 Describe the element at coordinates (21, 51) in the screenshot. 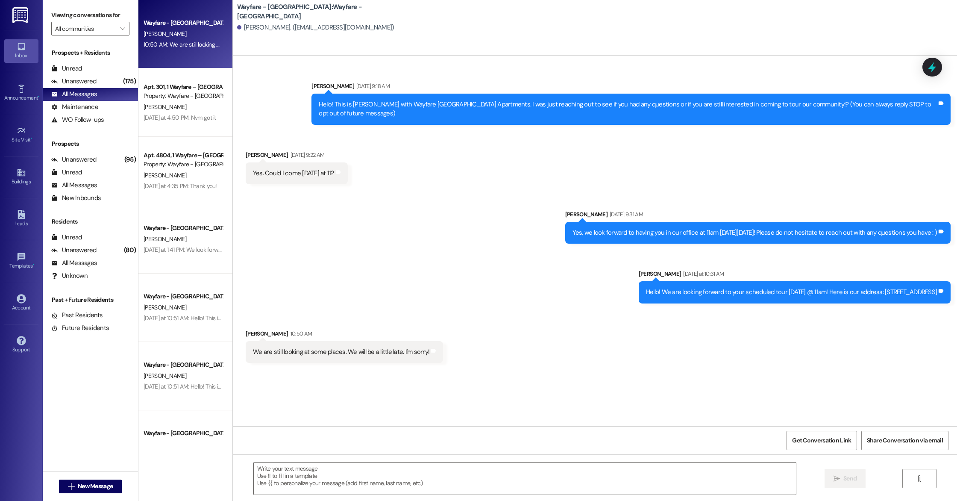

I see `a: Inbox` at that location.